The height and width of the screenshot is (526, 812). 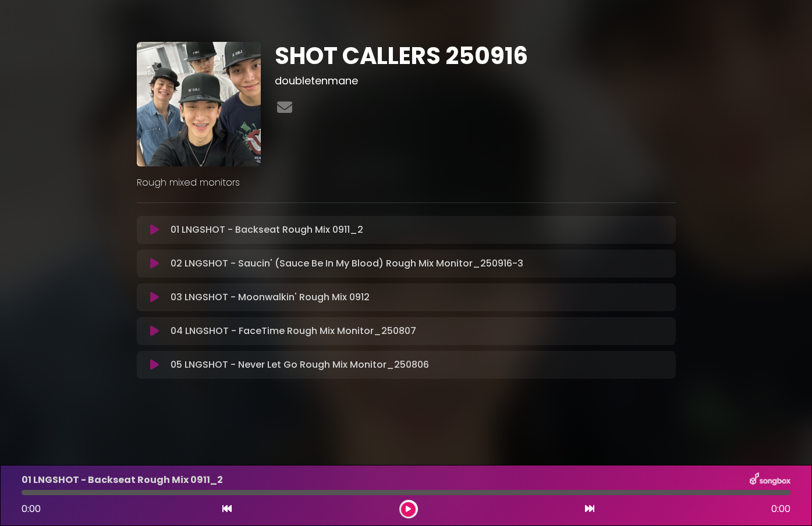 What do you see at coordinates (475, 56) in the screenshot?
I see `h1: SHOT CALLERS 250916` at bounding box center [475, 56].